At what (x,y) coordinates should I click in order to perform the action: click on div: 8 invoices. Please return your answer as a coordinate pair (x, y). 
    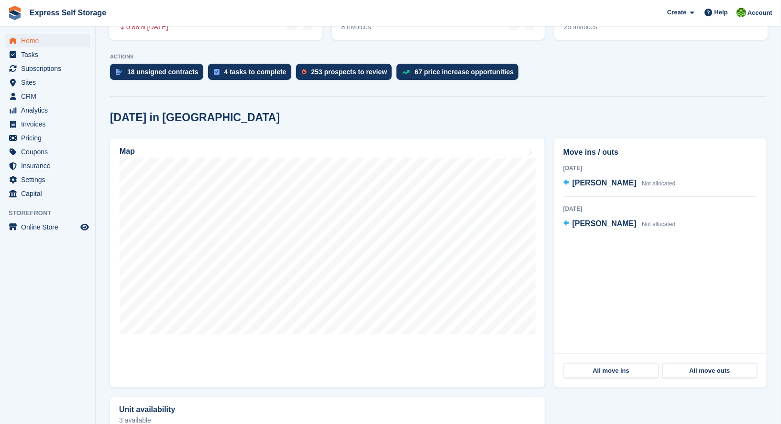
    Looking at the image, I should click on (377, 27).